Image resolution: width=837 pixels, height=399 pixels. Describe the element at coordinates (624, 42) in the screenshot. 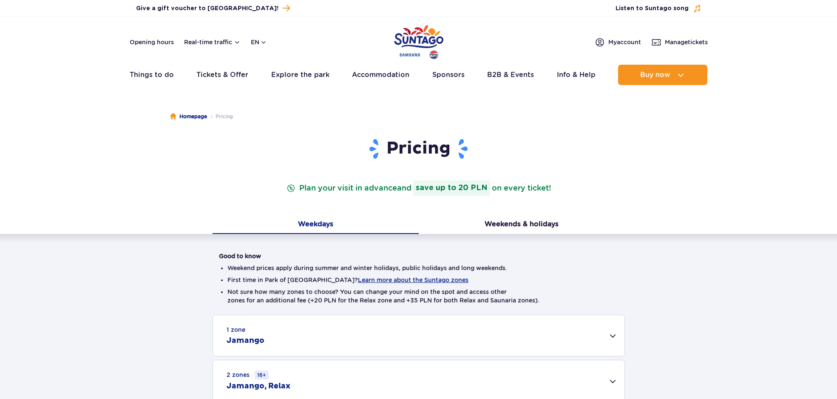

I see `span: My account` at that location.